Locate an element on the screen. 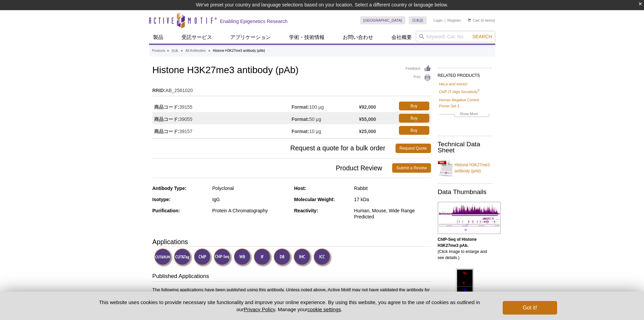  a: Submit a Review is located at coordinates (412, 167).